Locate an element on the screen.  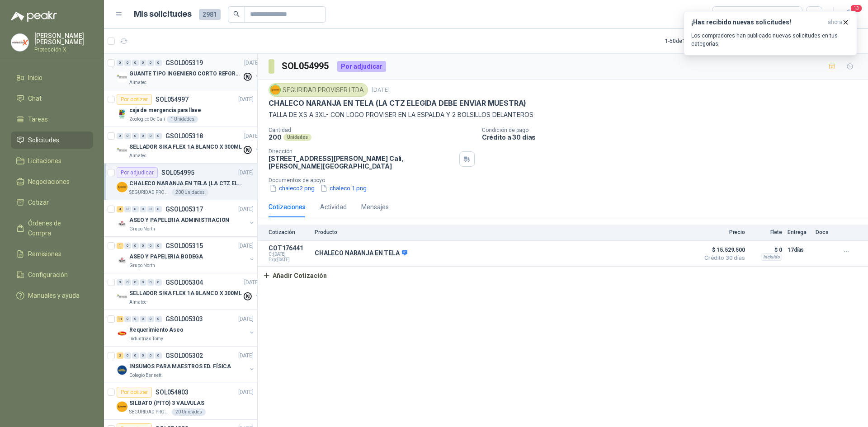
div: 11 is located at coordinates (120, 319).